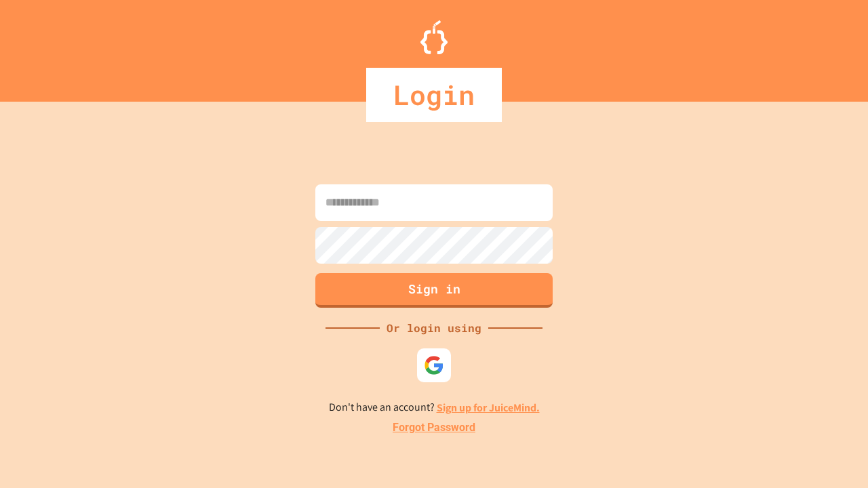  What do you see at coordinates (434, 95) in the screenshot?
I see `div: Login` at bounding box center [434, 95].